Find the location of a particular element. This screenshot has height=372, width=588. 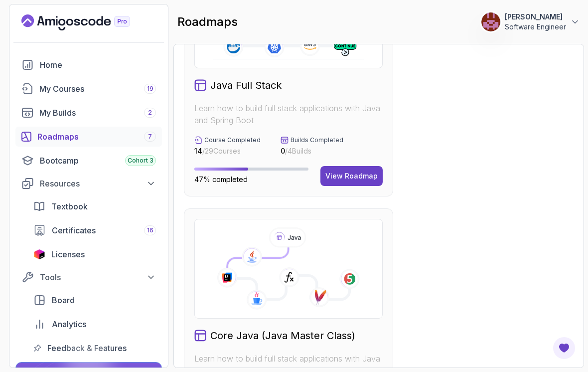

a: feedback is located at coordinates (95, 348).